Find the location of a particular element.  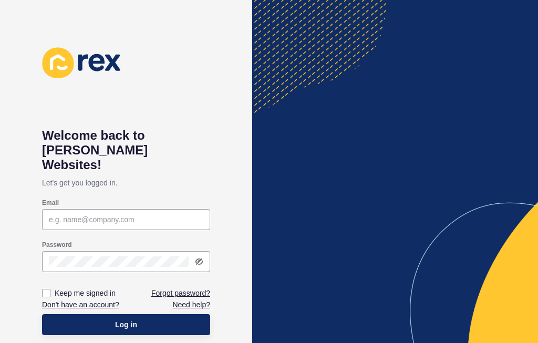

label: Keep me signed in is located at coordinates (85, 293).